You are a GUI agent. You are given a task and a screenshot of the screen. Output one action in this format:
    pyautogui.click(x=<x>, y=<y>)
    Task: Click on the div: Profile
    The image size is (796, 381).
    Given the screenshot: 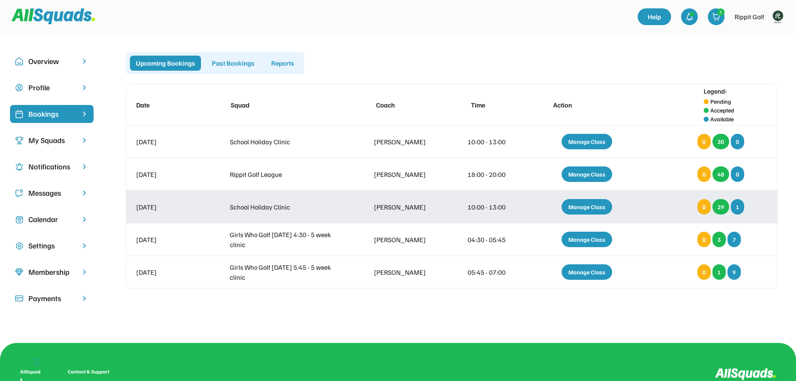 What is the action you would take?
    pyautogui.click(x=52, y=87)
    